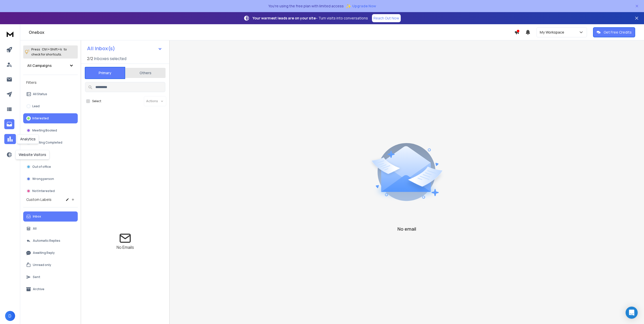 This screenshot has width=644, height=324. I want to click on button: Unread only, so click(50, 265).